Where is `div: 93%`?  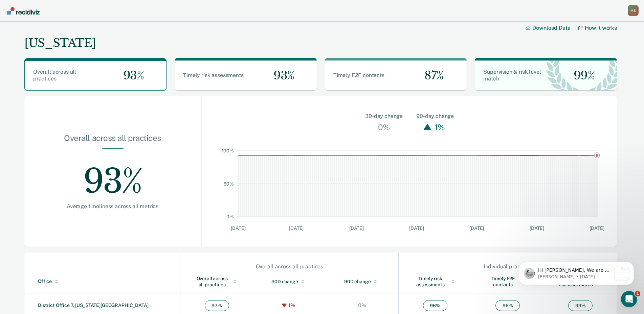 div: 93% is located at coordinates (113, 176).